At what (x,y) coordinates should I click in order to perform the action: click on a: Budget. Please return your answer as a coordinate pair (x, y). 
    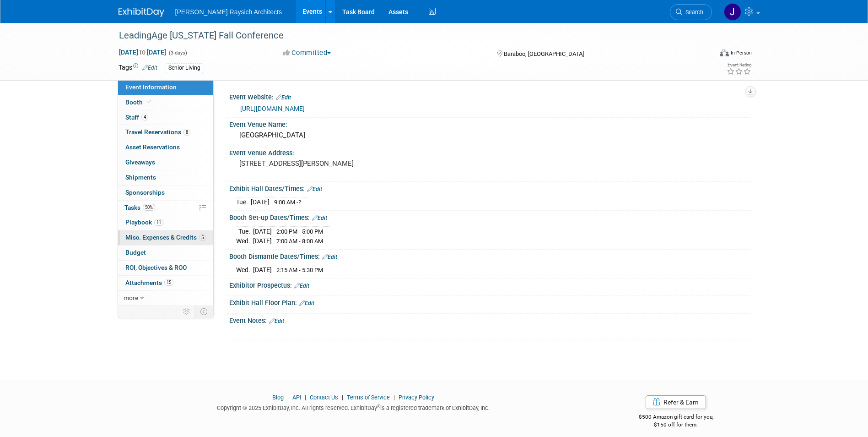
    Looking at the image, I should click on (166, 253).